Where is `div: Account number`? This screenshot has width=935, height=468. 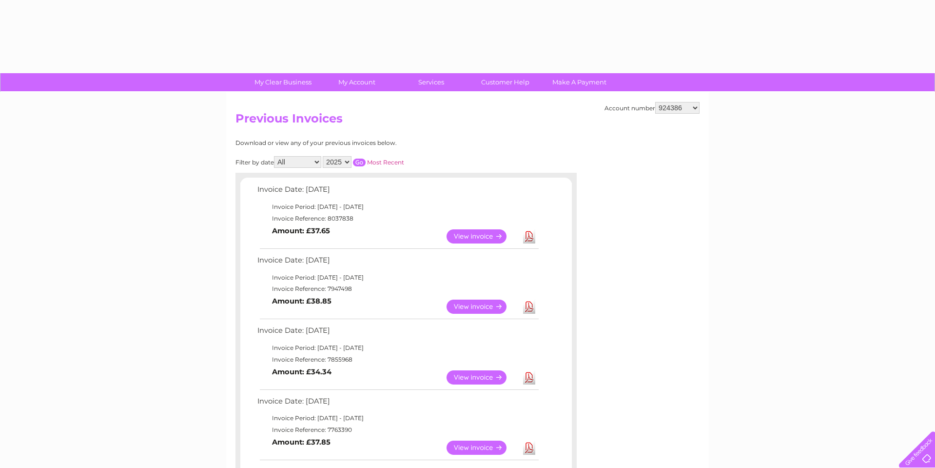
div: Account number is located at coordinates (652, 108).